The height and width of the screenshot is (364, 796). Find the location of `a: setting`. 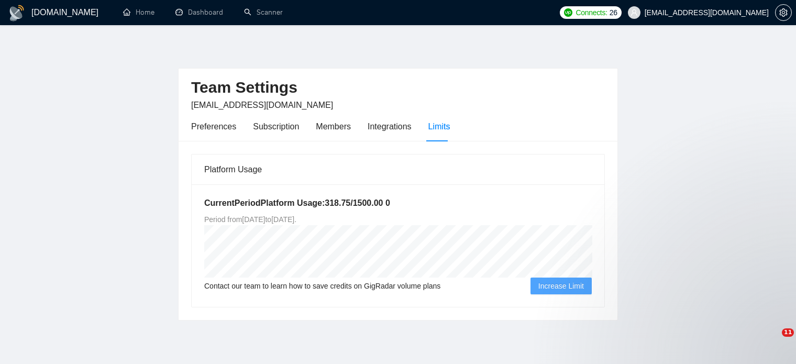

a: setting is located at coordinates (784, 13).